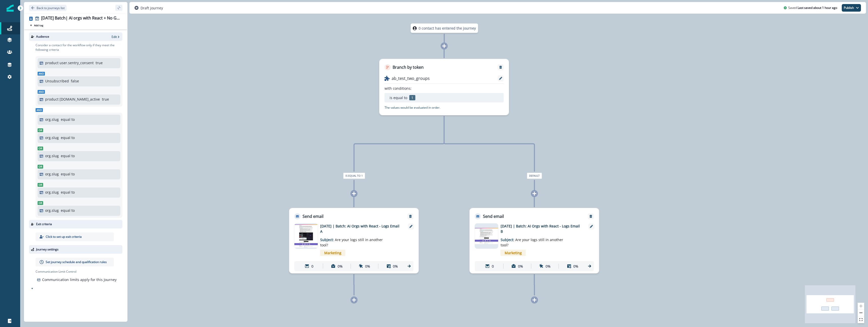 The width and height of the screenshot is (868, 327). Describe the element at coordinates (119, 8) in the screenshot. I see `button: sidebar collapse toggle` at that location.